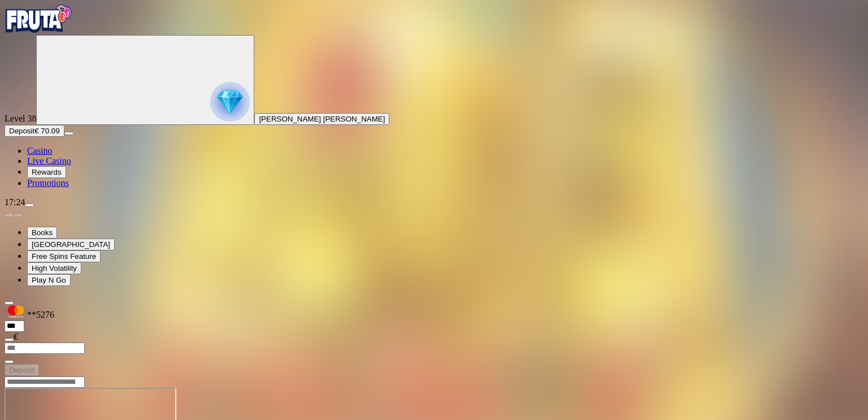 Image resolution: width=868 pixels, height=420 pixels. Describe the element at coordinates (38, 29) in the screenshot. I see `a: Fruta` at that location.